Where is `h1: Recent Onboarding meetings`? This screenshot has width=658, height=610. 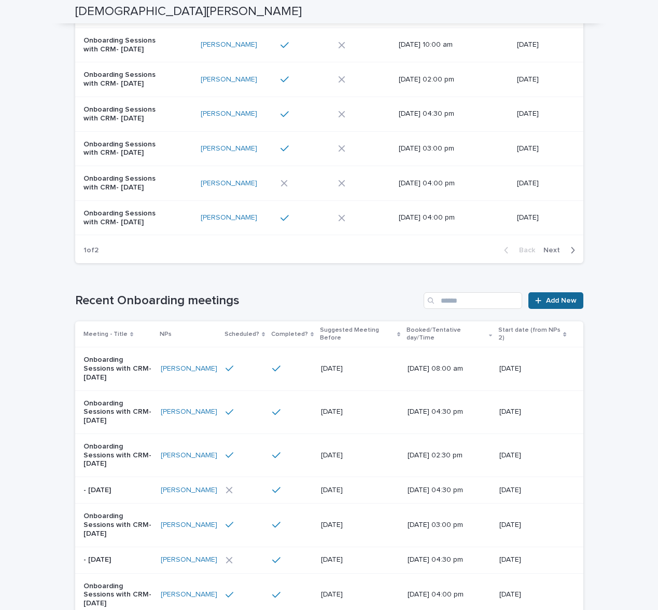
h1: Recent Onboarding meetings is located at coordinates (247, 300).